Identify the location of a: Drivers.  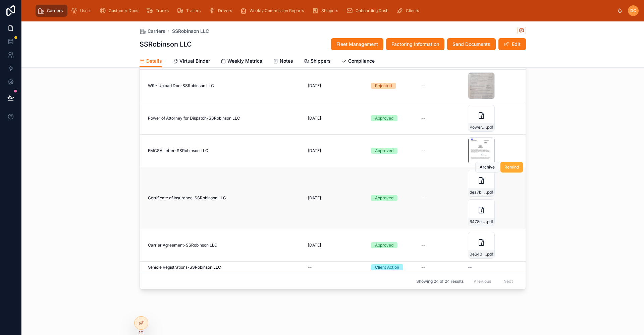
(222, 11).